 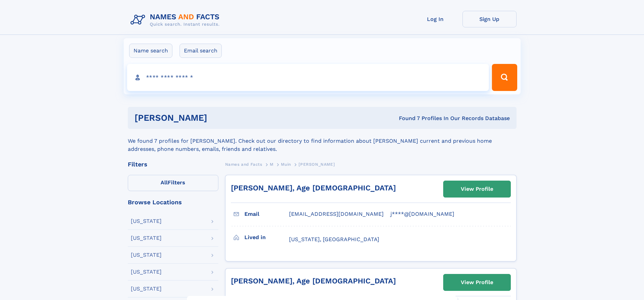 What do you see at coordinates (200, 51) in the screenshot?
I see `label: Email search` at bounding box center [200, 51].